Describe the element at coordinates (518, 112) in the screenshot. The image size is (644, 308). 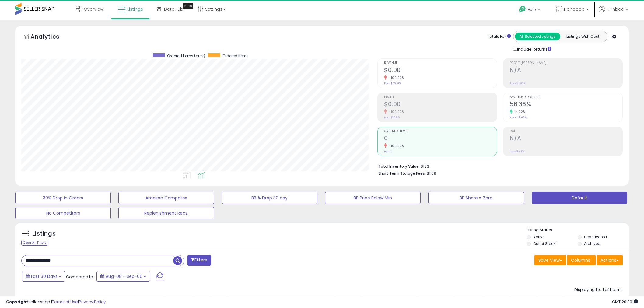
I see `small: 14.02%` at that location.